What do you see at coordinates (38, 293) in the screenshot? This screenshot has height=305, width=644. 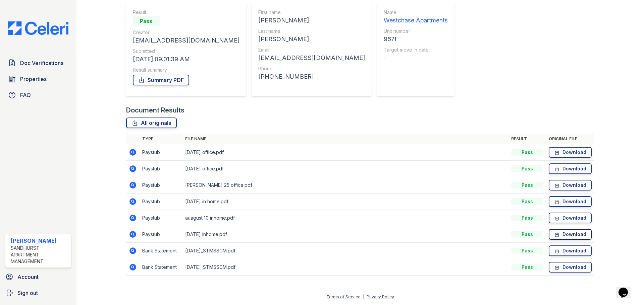 I see `a: Sign out` at bounding box center [38, 293].